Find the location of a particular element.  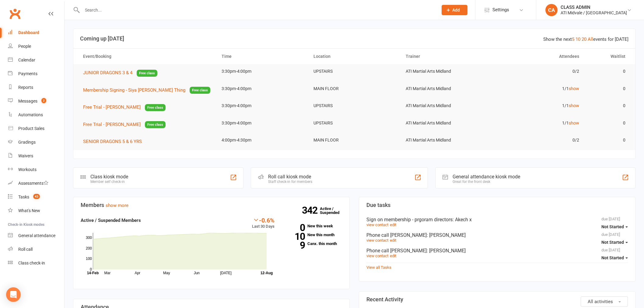

a: 10 is located at coordinates (578, 40).